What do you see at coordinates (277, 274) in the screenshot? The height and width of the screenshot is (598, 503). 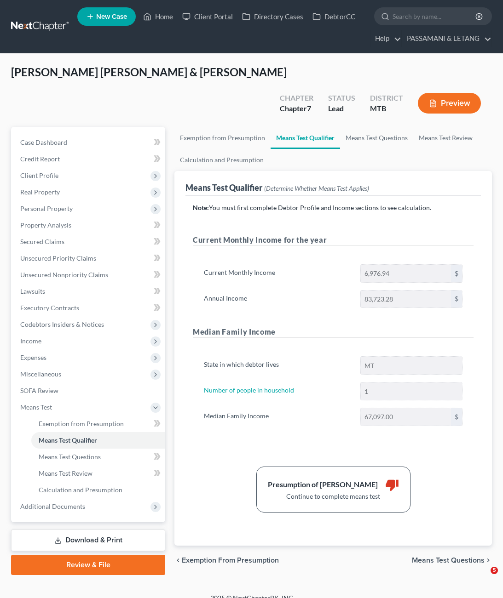 I see `label: Current Monthly Income` at bounding box center [277, 274].